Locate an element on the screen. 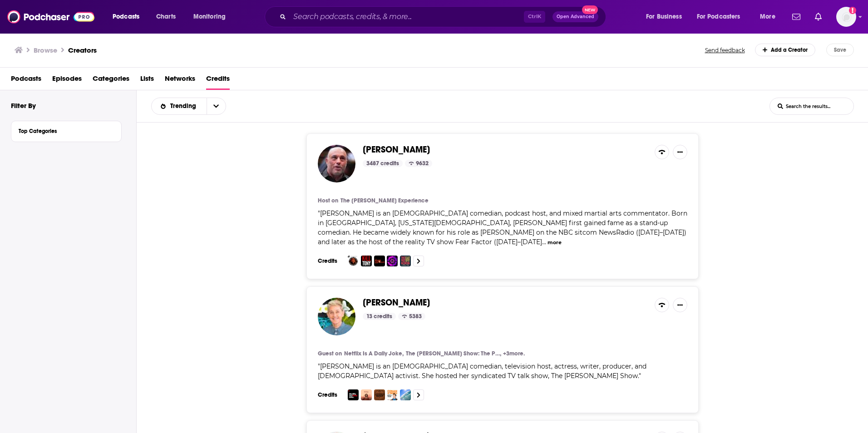 The width and height of the screenshot is (868, 433). img: Ellen DeGeneres is located at coordinates (336, 317).